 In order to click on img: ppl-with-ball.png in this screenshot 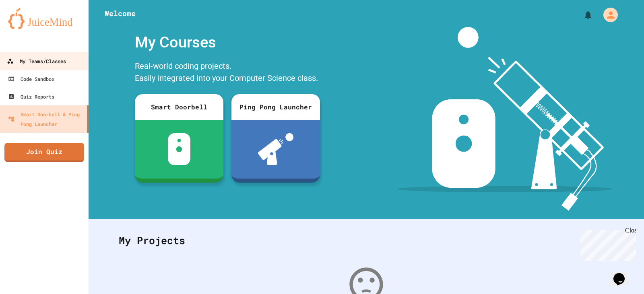, I will do `click(276, 150)`.